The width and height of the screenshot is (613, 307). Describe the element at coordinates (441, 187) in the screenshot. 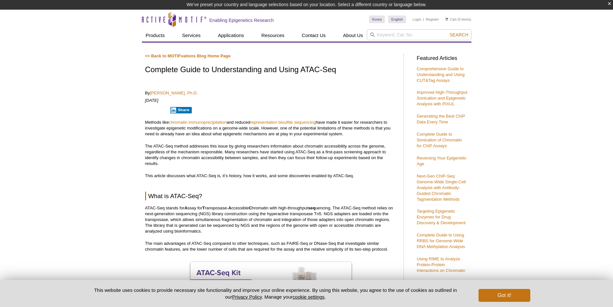

I see `a: Next-Gen ChIP-Seq: Genome-Wide Single-Cell Analysis with Antibody-Guided Chromatin Tagmentation M...` at that location.